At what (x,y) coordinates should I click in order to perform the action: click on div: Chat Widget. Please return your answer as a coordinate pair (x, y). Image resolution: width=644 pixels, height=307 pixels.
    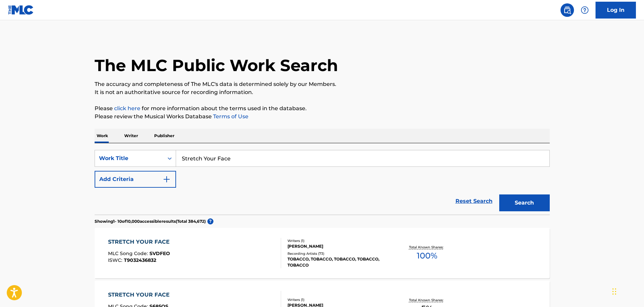
    Looking at the image, I should click on (627, 290).